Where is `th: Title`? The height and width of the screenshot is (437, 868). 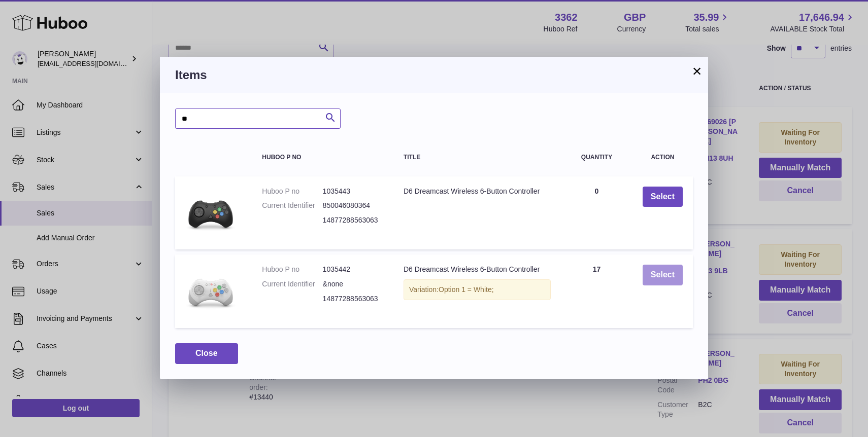
th: Title is located at coordinates (477, 157).